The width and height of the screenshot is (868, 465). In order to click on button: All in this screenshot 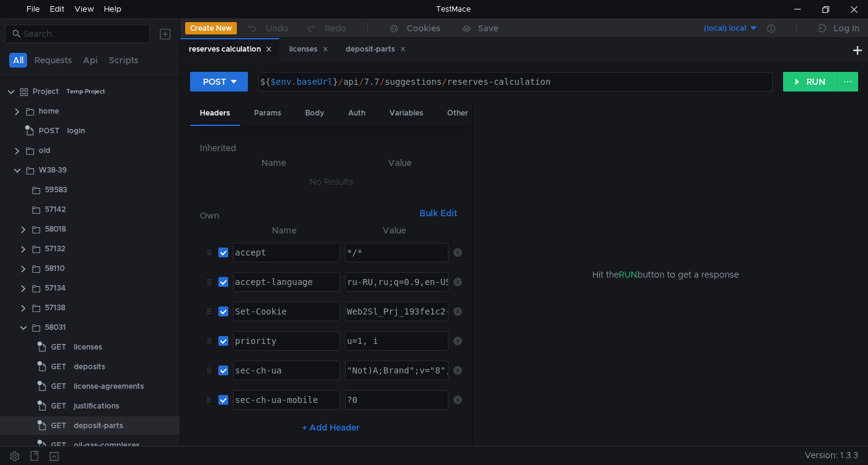, I will do `click(18, 60)`.